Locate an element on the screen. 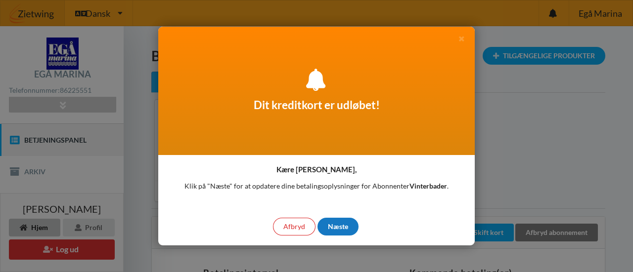 The width and height of the screenshot is (633, 272). div: Dit kreditkort er udløbet! is located at coordinates (316, 91).